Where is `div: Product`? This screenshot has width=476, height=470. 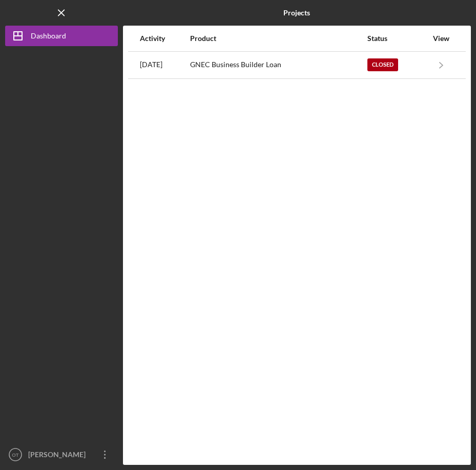 div: Product is located at coordinates (278, 38).